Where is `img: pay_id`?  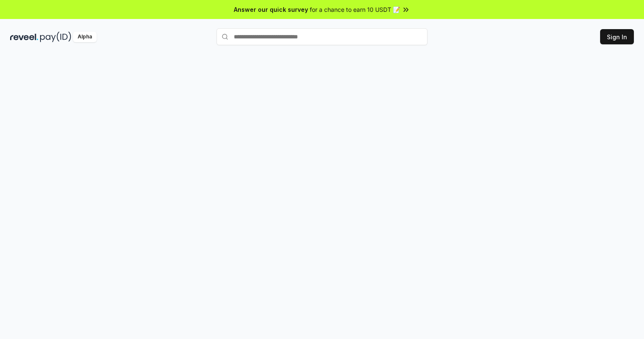
img: pay_id is located at coordinates (55, 37).